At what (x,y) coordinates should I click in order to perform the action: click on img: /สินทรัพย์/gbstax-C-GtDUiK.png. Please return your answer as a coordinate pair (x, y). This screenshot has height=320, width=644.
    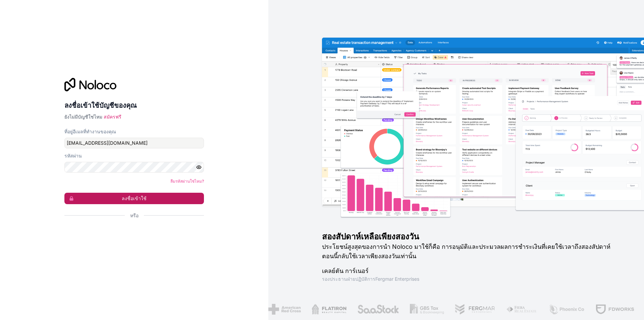
    Looking at the image, I should click on (426, 309).